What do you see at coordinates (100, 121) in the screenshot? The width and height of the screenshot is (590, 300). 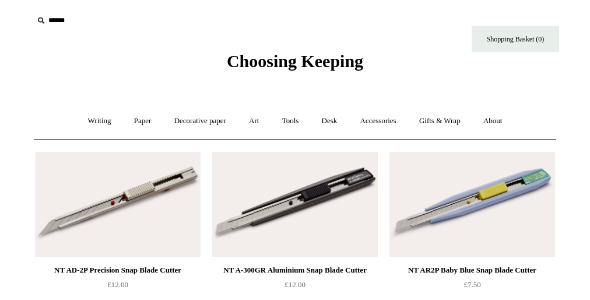 I see `a: Writing` at bounding box center [100, 121].